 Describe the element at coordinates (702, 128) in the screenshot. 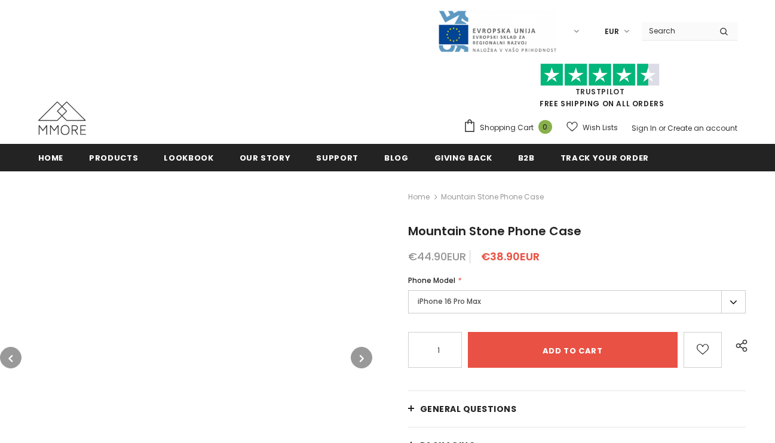

I see `a: Create an account` at that location.